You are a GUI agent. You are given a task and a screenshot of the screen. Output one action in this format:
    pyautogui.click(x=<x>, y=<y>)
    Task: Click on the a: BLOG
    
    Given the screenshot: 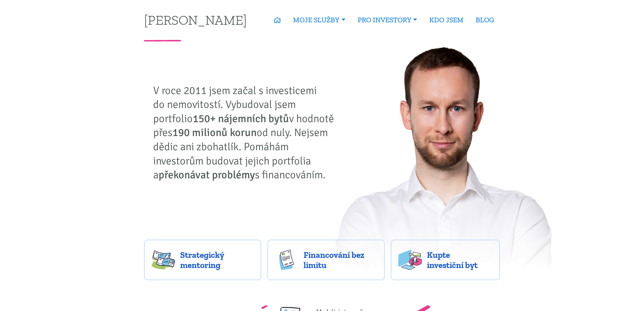 What is the action you would take?
    pyautogui.click(x=485, y=20)
    